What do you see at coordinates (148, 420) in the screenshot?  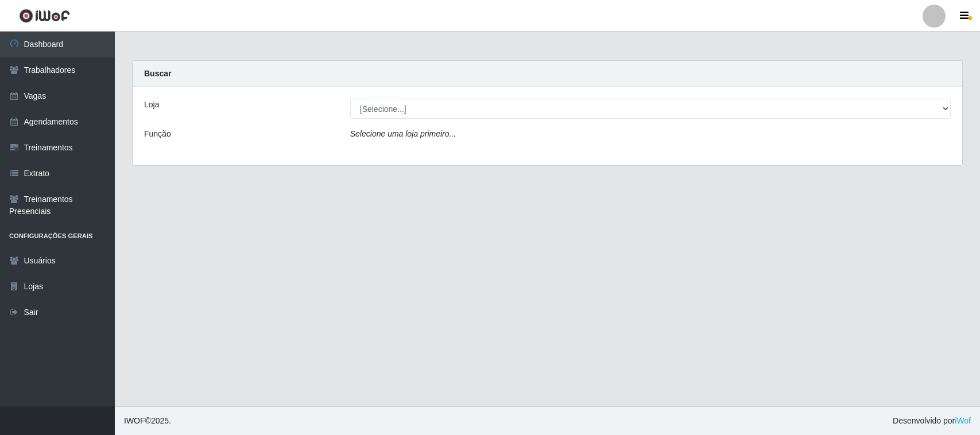 I see `span: © 2025 .` at bounding box center [148, 420].